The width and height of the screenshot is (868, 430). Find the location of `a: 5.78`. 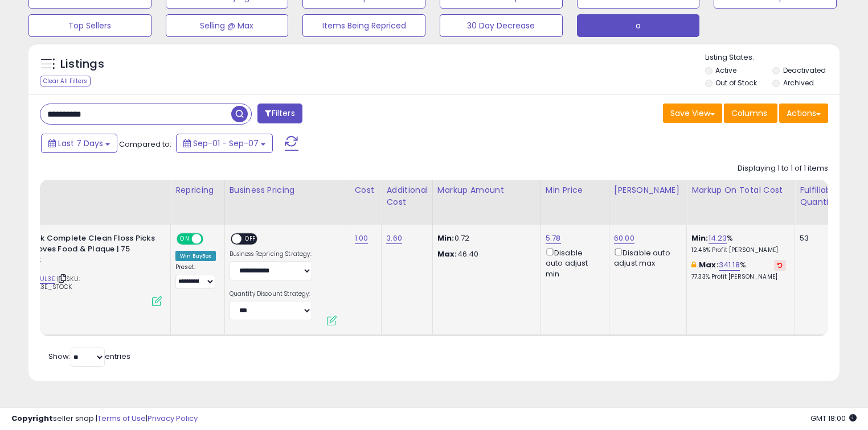

a: 5.78 is located at coordinates (553, 239).